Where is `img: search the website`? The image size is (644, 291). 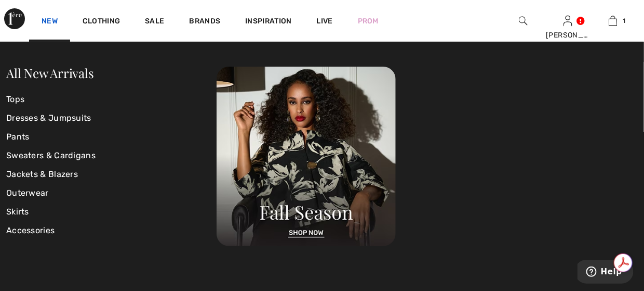 img: search the website is located at coordinates (523, 21).